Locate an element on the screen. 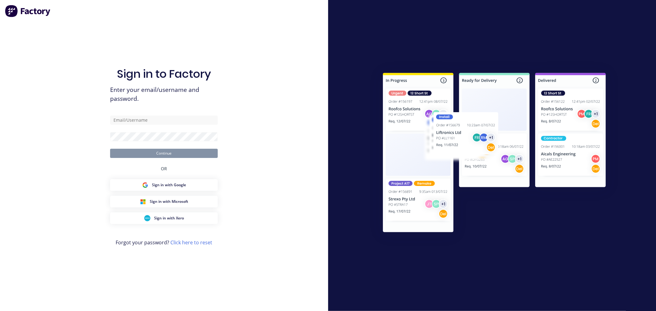 This screenshot has width=656, height=311. img: Xero Sign in is located at coordinates (147, 218).